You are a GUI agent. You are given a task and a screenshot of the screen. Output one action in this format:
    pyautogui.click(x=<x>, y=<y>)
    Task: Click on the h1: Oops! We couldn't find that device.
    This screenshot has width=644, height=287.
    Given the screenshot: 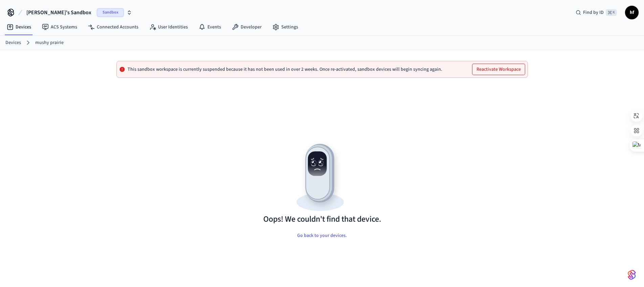 What is the action you would take?
    pyautogui.click(x=322, y=219)
    